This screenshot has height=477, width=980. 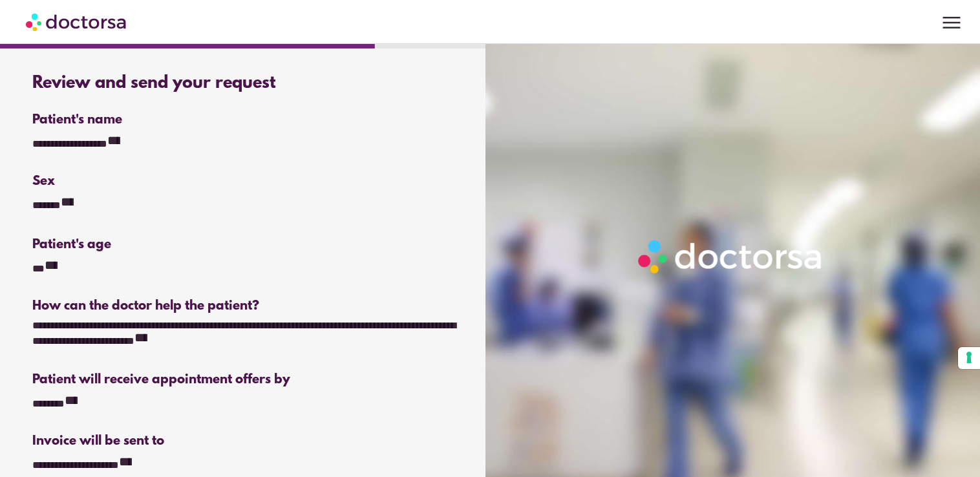 What do you see at coordinates (245, 379) in the screenshot?
I see `div: Patient will receive appointment offers by` at bounding box center [245, 379].